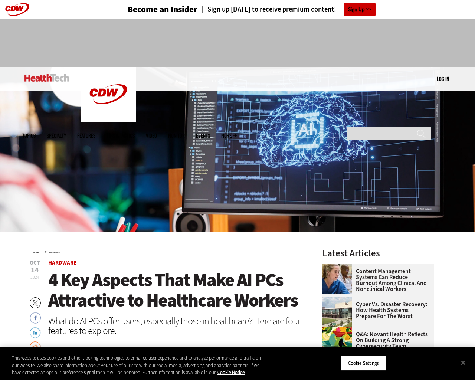 The image size is (475, 380). I want to click on span: Oct, so click(34, 263).